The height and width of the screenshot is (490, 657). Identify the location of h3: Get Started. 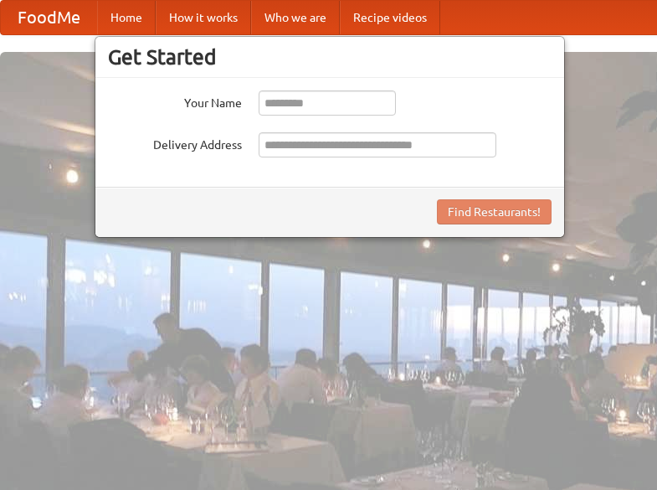
(330, 57).